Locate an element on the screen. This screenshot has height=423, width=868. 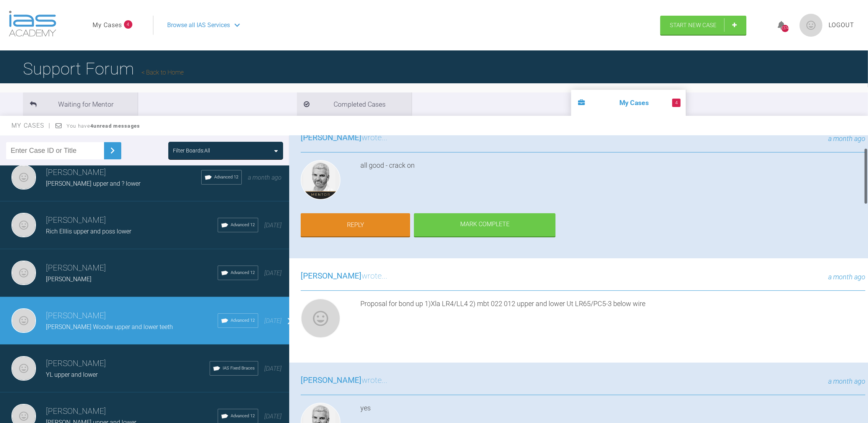
li: My Cases is located at coordinates (628, 103).